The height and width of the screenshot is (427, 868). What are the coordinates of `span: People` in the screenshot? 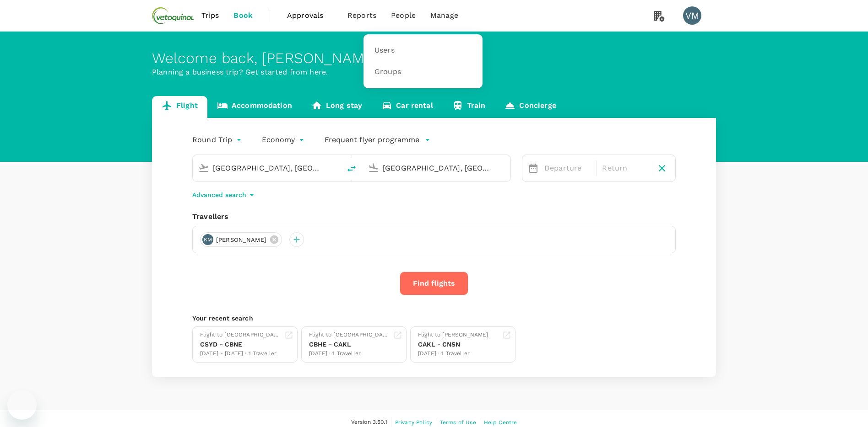 It's located at (403, 15).